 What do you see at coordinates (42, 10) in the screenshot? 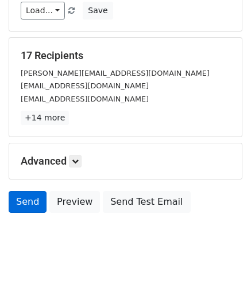
I see `a: Load...` at bounding box center [42, 10].